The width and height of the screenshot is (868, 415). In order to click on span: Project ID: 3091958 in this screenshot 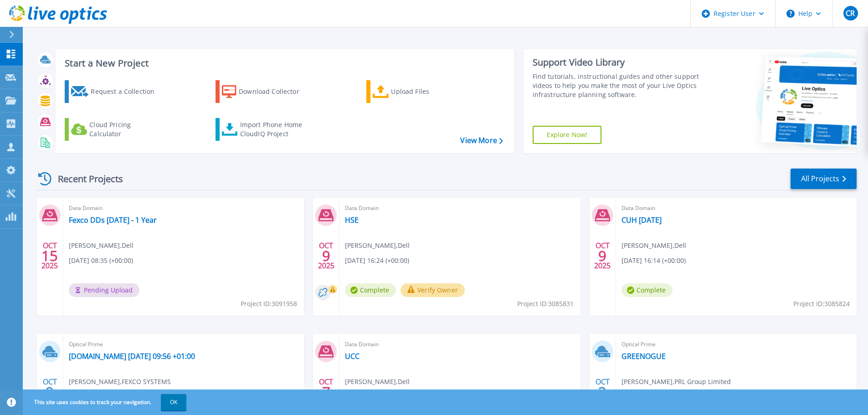, I will do `click(269, 304)`.